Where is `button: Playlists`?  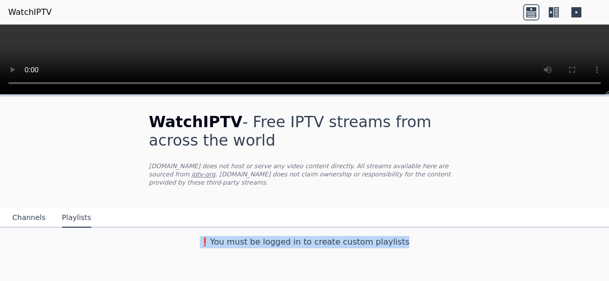 button: Playlists is located at coordinates (76, 218).